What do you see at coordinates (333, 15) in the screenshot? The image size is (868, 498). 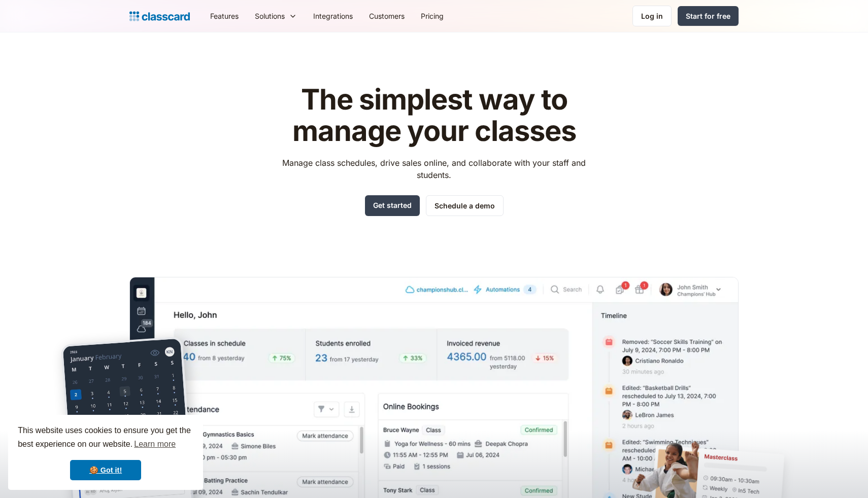 I see `a: Integrations` at bounding box center [333, 15].